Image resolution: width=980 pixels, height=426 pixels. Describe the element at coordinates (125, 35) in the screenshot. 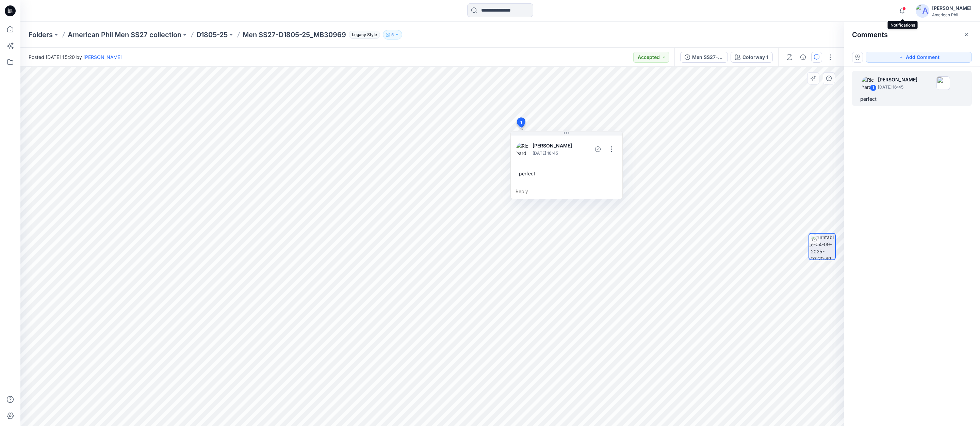

I see `p: American Phil Men SS27 collection` at that location.